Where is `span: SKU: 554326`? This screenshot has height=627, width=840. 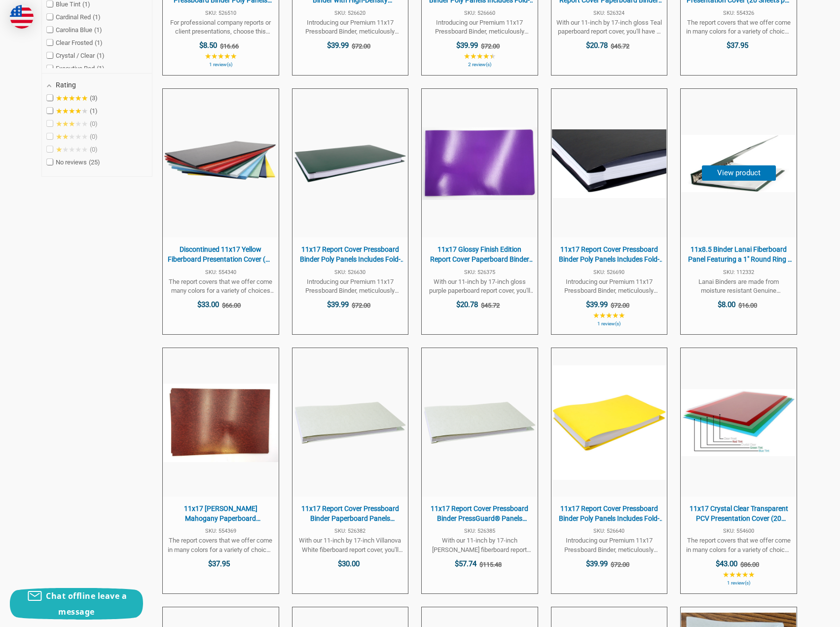
span: SKU: 554326 is located at coordinates (739, 13).